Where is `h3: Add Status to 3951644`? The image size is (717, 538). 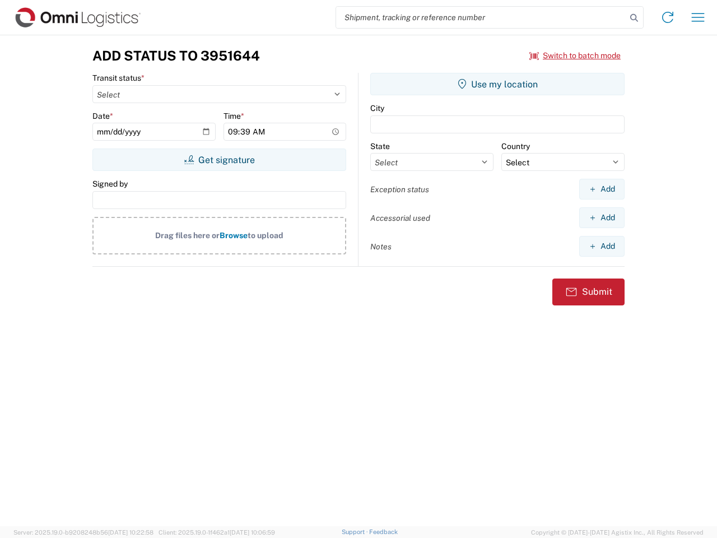 h3: Add Status to 3951644 is located at coordinates (176, 55).